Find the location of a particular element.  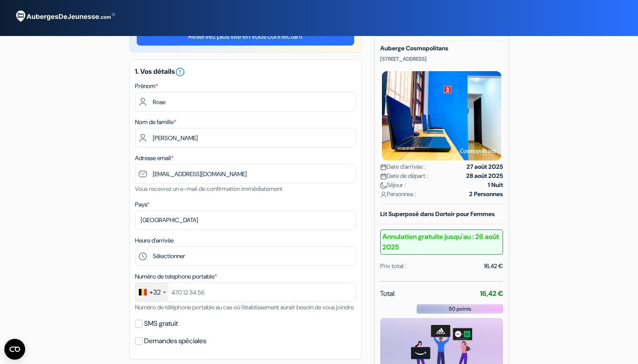

span: Date d'arrivée : is located at coordinates (403, 167).